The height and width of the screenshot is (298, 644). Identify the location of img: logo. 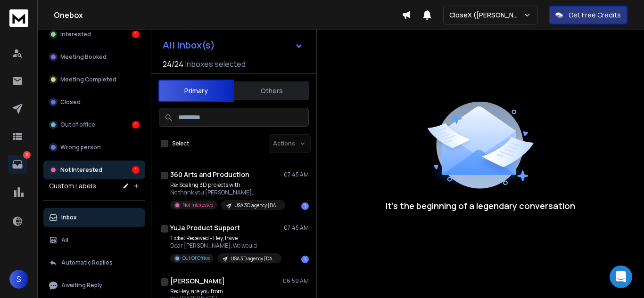
(19, 18).